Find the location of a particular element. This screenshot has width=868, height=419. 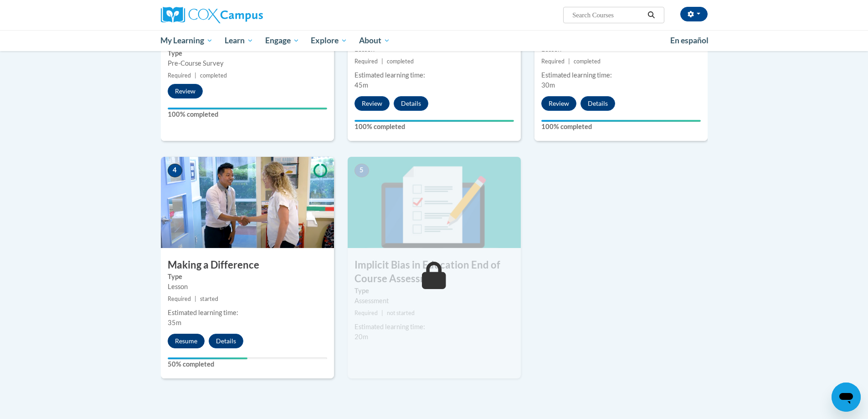

span: About is located at coordinates (375, 41).